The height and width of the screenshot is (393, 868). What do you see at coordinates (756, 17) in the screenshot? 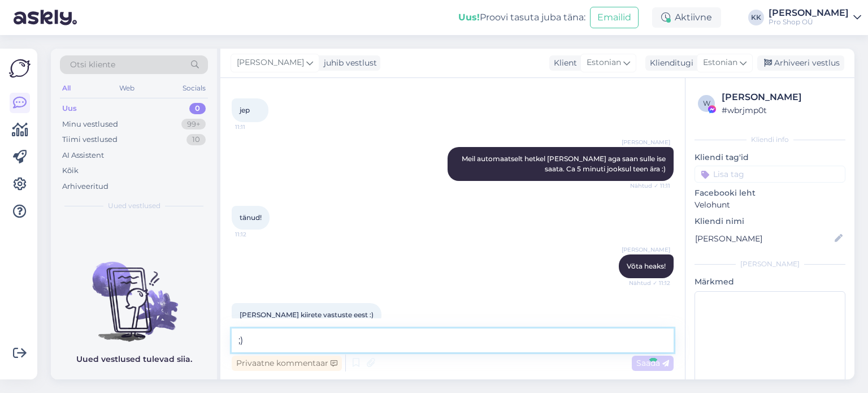
I see `div: KK` at bounding box center [756, 17].